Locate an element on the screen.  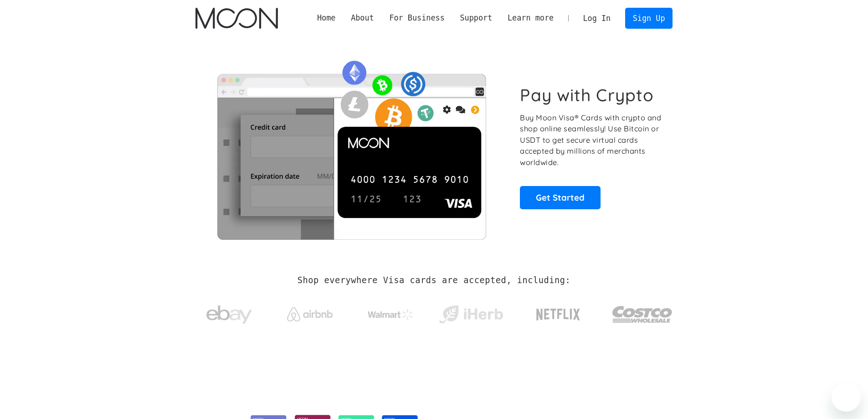
a: iHerb is located at coordinates (471, 313).